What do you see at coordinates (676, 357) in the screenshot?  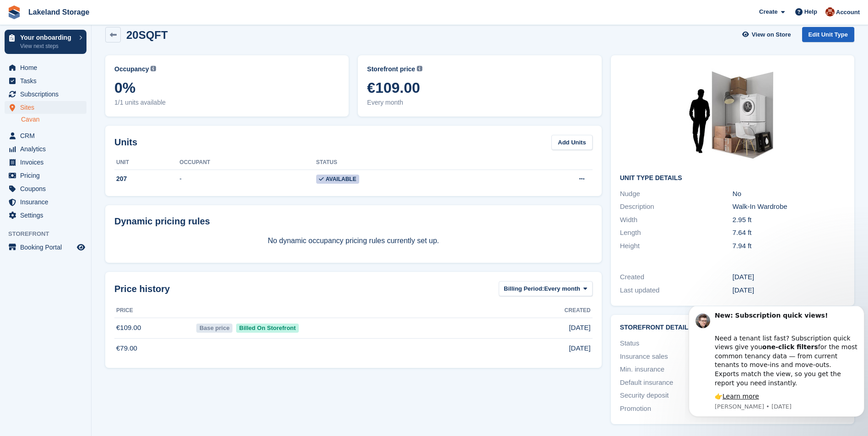 I see `div: Insurance sales` at bounding box center [676, 357].